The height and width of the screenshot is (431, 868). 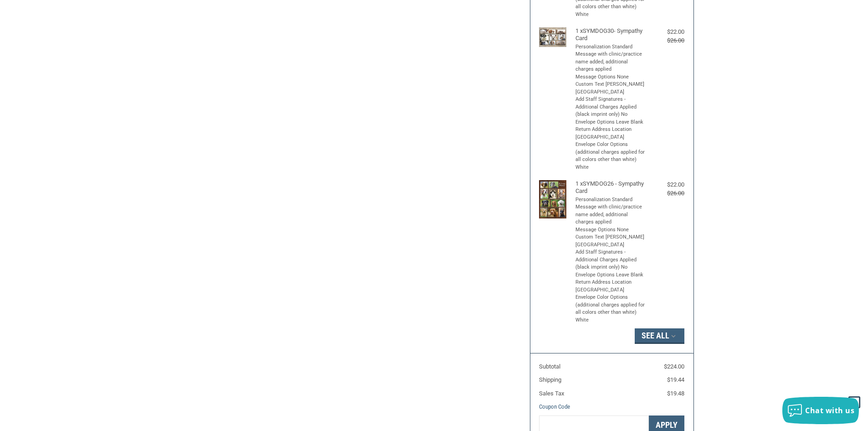 What do you see at coordinates (555, 406) in the screenshot?
I see `a: Coupon Code` at bounding box center [555, 406].